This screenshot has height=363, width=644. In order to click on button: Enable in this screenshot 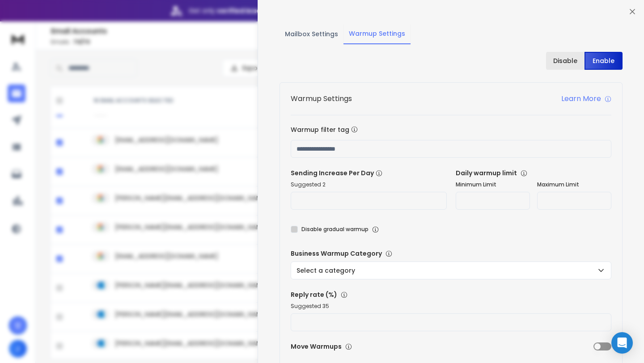, I will do `click(603, 61)`.